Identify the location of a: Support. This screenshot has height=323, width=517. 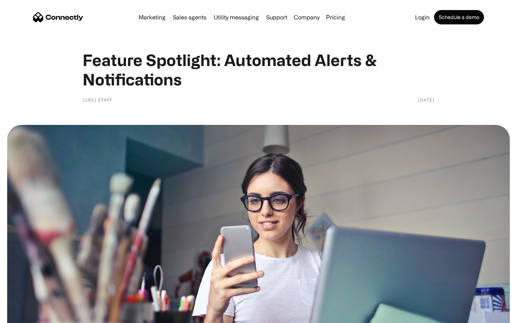
(276, 17).